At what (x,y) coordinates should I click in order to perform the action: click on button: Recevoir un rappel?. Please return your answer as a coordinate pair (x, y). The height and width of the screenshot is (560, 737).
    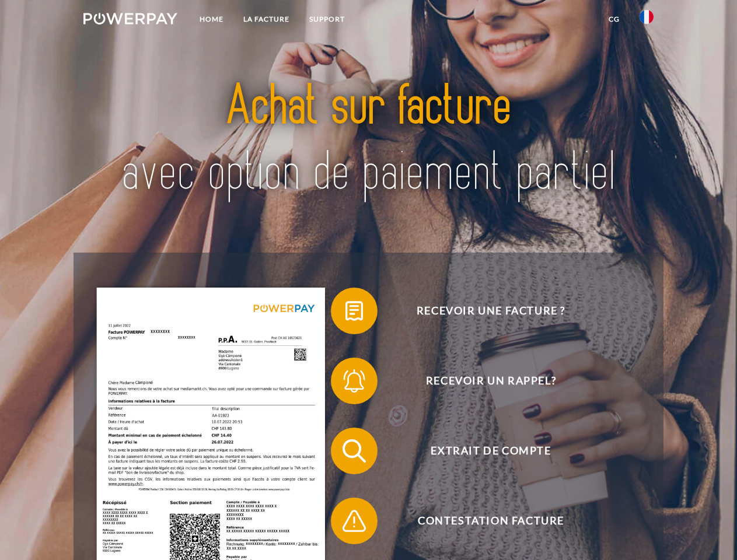
    Looking at the image, I should click on (482, 381).